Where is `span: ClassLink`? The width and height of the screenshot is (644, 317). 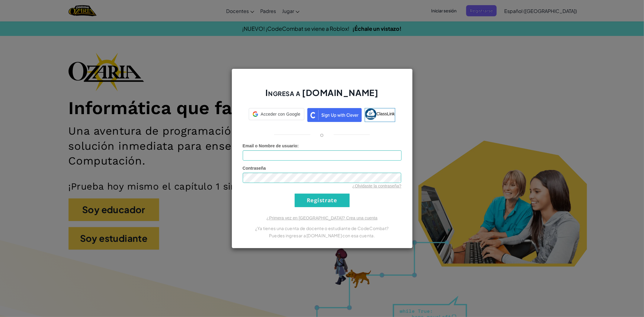 span: ClassLink is located at coordinates (386, 114).